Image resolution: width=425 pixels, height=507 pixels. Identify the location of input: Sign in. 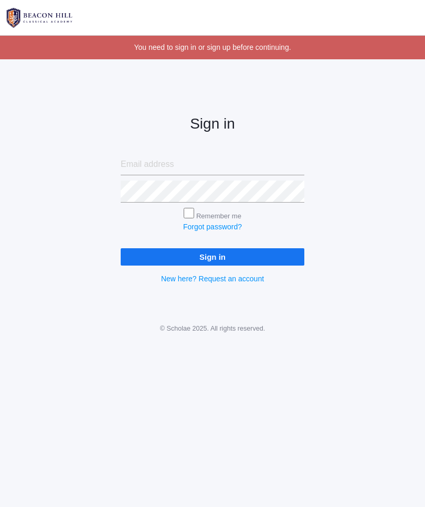
(213, 257).